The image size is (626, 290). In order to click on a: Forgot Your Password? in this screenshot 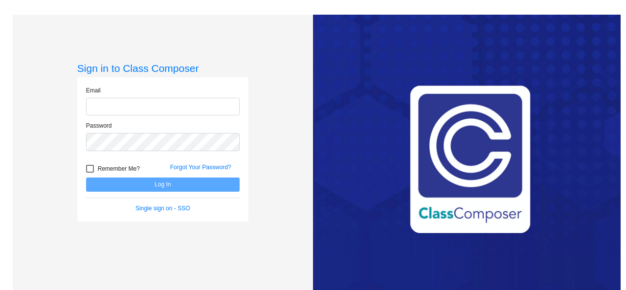, I will do `click(200, 167)`.